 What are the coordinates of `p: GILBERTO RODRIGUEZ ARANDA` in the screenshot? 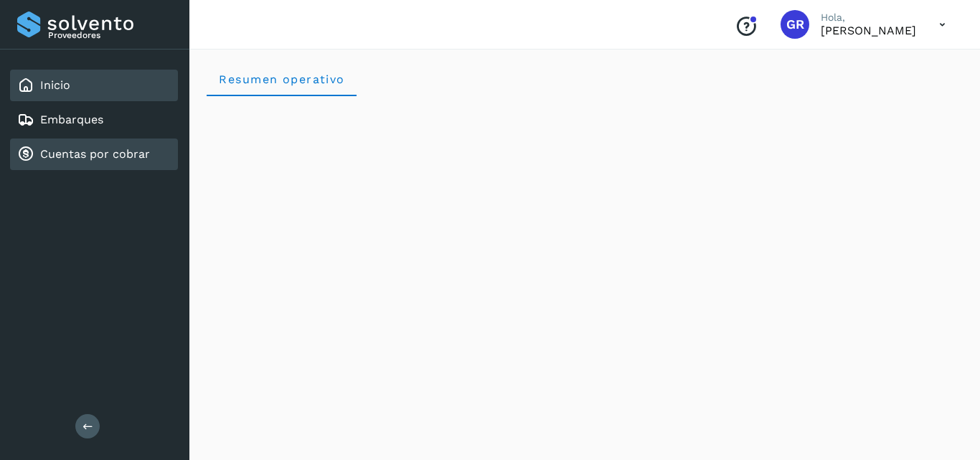 It's located at (868, 31).